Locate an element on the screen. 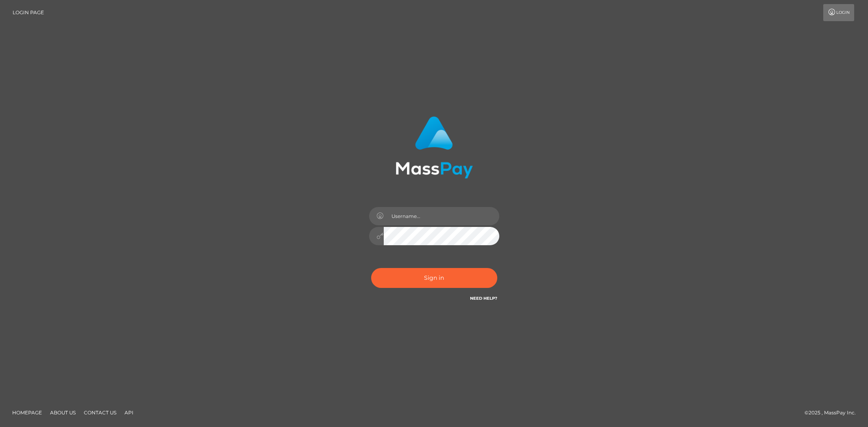 The image size is (868, 427). a: API is located at coordinates (129, 412).